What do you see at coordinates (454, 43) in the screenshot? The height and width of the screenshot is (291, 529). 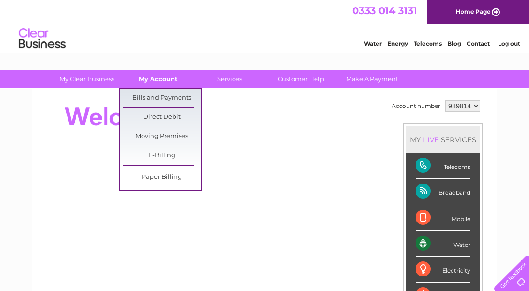 I see `a: Blog` at bounding box center [454, 43].